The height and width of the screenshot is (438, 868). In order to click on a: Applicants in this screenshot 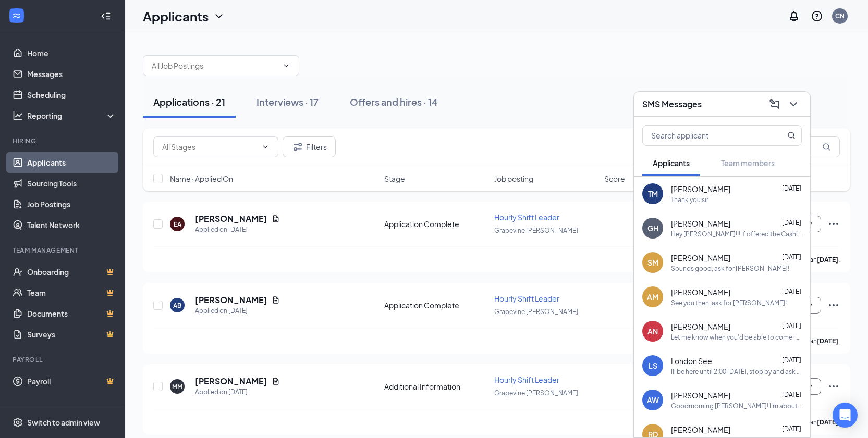, I will do `click(71, 163)`.